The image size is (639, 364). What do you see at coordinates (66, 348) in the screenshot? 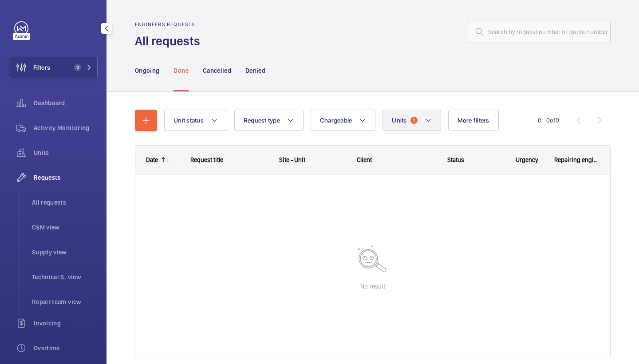
I see `span: Overtime` at bounding box center [66, 348].